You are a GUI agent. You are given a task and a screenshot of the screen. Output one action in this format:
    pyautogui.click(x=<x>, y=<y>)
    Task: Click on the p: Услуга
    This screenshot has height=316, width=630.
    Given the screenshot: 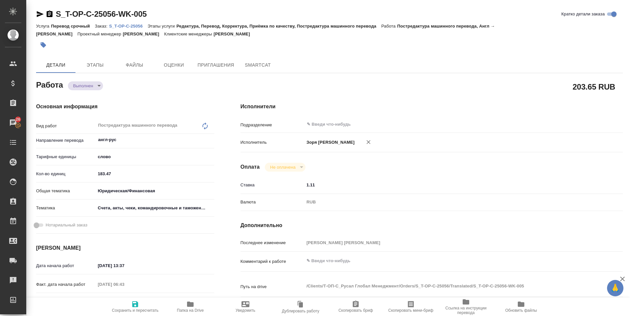 What is the action you would take?
    pyautogui.click(x=43, y=26)
    